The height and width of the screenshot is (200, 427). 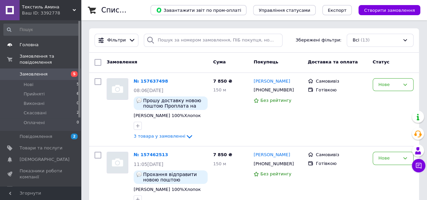 What do you see at coordinates (174, 103) in the screenshot?
I see `span: Прошу доставку новою поштою Проплата на карту приватбанку` at bounding box center [174, 103].